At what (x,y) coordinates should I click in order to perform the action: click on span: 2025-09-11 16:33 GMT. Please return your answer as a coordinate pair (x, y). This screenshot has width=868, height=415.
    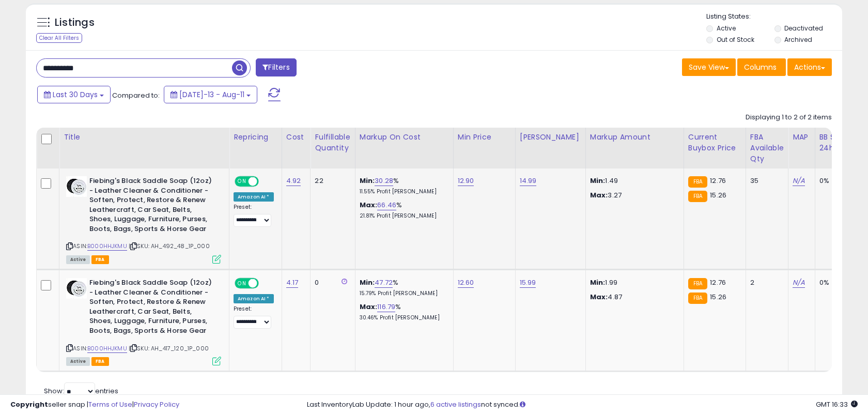
    Looking at the image, I should click on (837, 404).